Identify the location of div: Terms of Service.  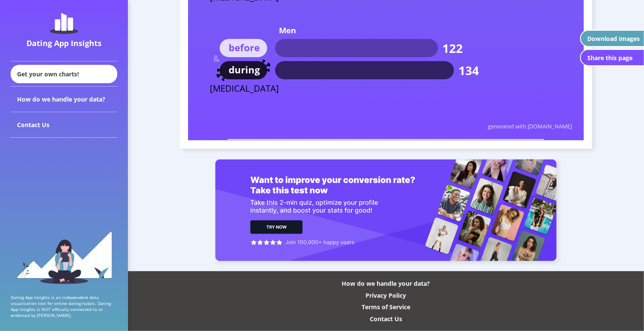
(386, 307).